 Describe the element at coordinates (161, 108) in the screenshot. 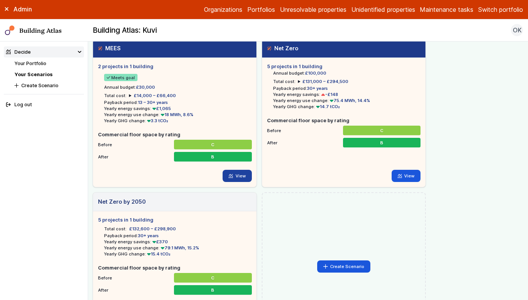

I see `span: £1,065` at that location.